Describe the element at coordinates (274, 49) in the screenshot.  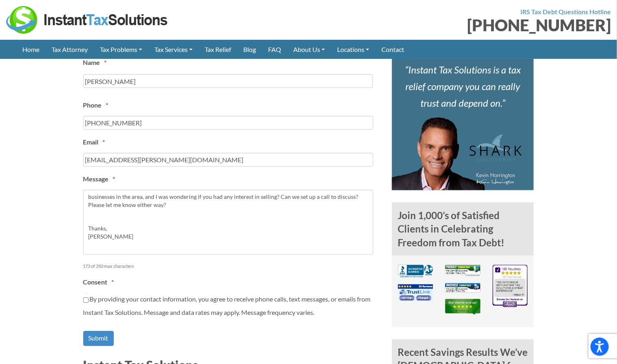
I see `a: FAQ` at that location.